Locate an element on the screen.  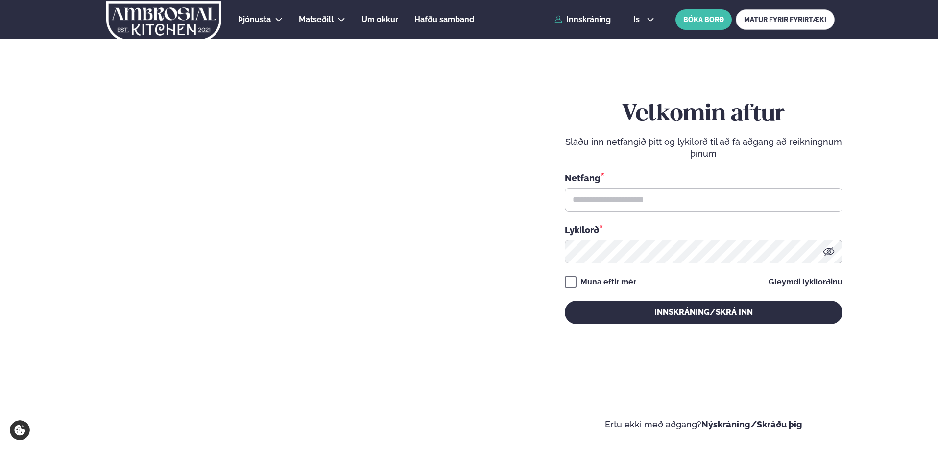
button: BÓKA BORÐ is located at coordinates (704, 20).